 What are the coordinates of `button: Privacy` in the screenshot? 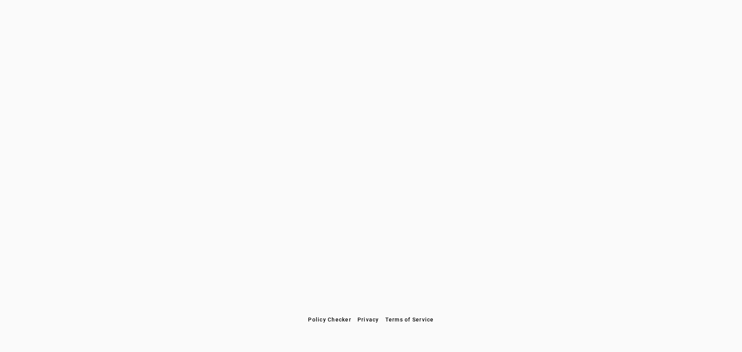 It's located at (369, 320).